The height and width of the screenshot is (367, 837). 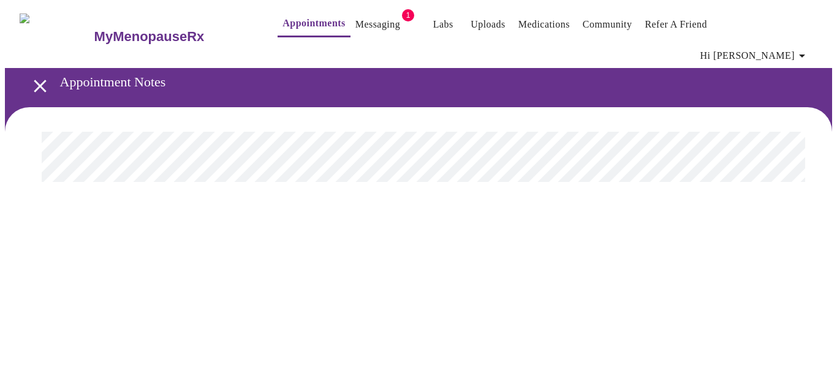 What do you see at coordinates (56, 36) in the screenshot?
I see `img: MyMenopauseRx Logo` at bounding box center [56, 36].